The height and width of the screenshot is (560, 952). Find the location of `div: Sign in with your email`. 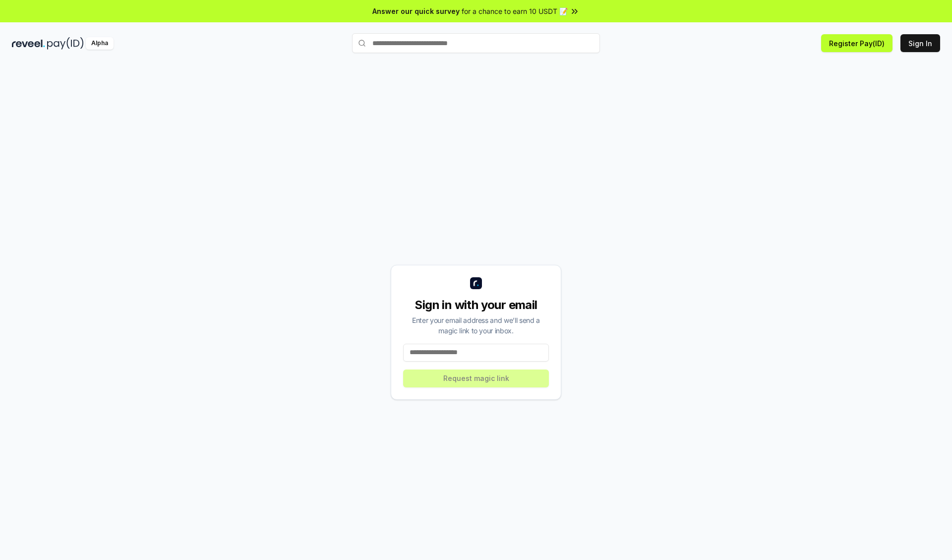

div: Sign in with your email is located at coordinates (476, 305).